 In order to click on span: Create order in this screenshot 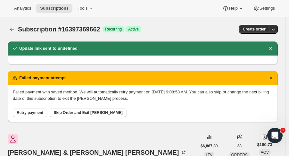, I will do `click(254, 29)`.